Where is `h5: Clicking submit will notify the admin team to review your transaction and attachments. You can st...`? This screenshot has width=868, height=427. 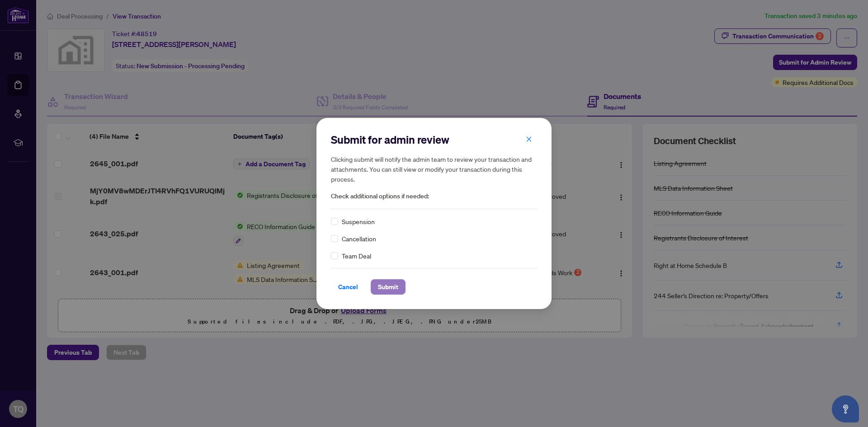 h5: Clicking submit will notify the admin team to review your transaction and attachments. You can st... is located at coordinates (434, 169).